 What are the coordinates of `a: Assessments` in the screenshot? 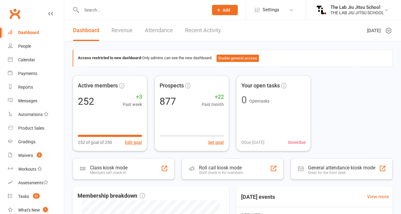 It's located at (36, 182).